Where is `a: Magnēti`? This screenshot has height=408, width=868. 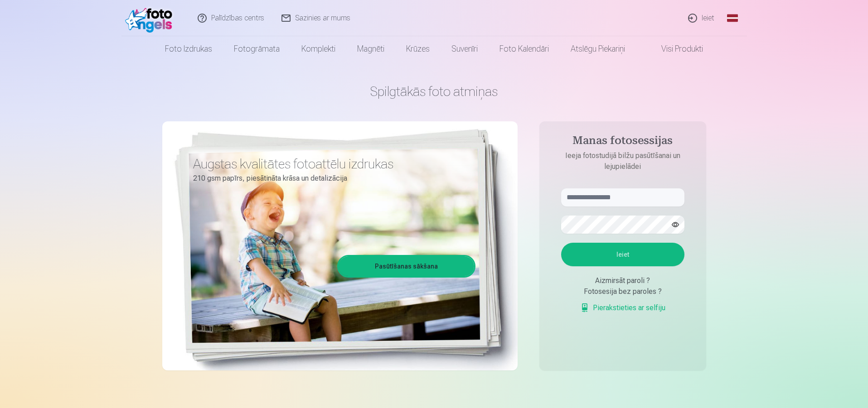 a: Magnēti is located at coordinates (371, 49).